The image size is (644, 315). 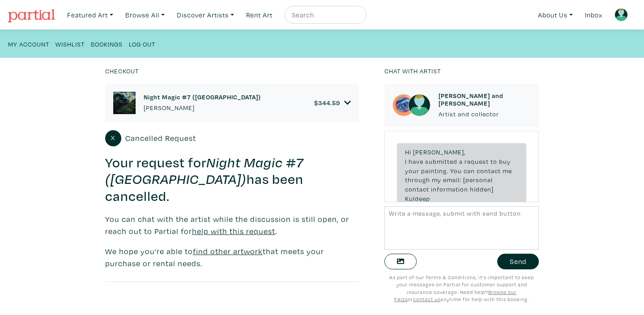 I want to click on u: Browse our FAQs, so click(x=456, y=296).